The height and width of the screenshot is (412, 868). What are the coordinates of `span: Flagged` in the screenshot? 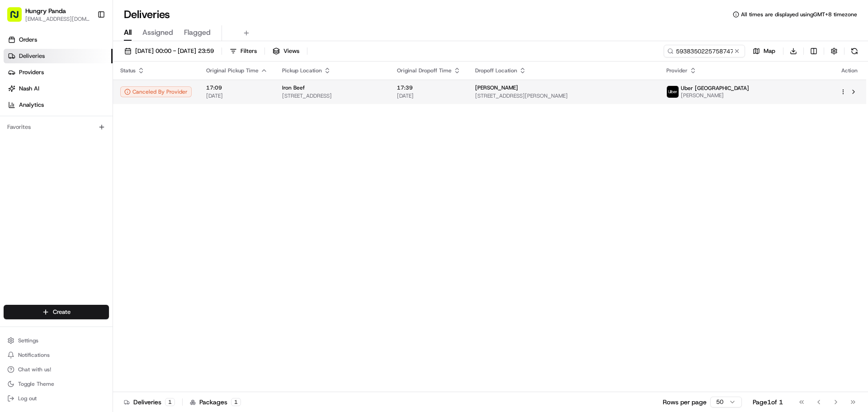 It's located at (197, 32).